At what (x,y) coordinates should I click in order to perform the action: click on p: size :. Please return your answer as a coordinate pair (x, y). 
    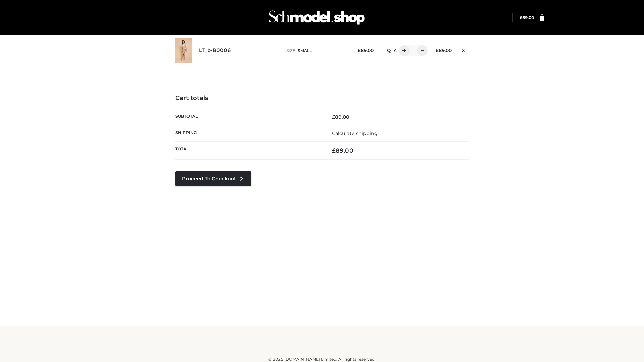
    Looking at the image, I should click on (317, 50).